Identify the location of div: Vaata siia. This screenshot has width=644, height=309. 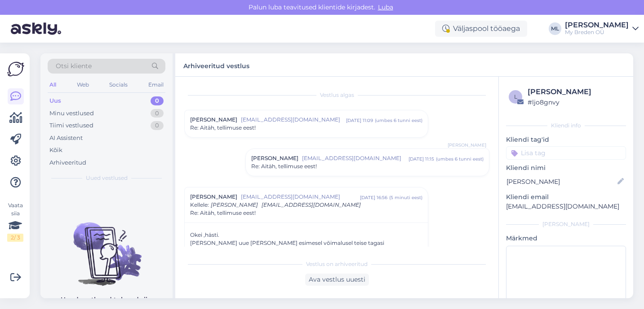
(16, 222).